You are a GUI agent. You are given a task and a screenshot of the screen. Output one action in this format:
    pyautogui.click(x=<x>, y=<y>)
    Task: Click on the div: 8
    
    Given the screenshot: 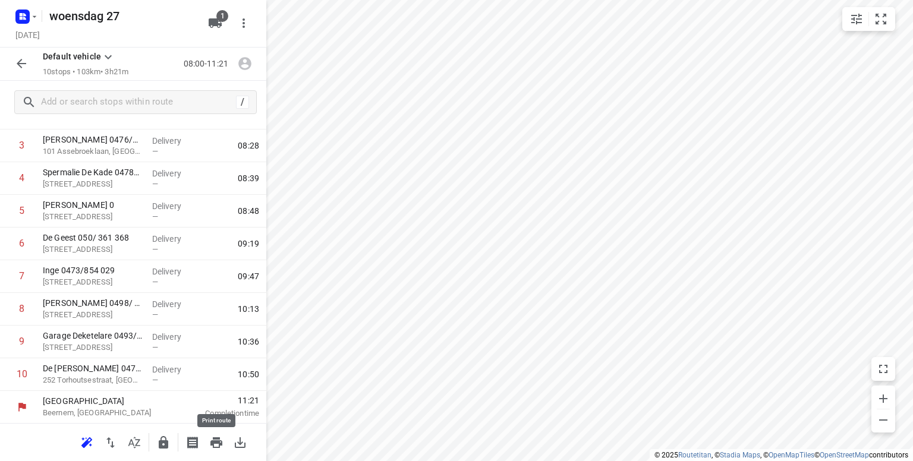 What is the action you would take?
    pyautogui.click(x=21, y=308)
    